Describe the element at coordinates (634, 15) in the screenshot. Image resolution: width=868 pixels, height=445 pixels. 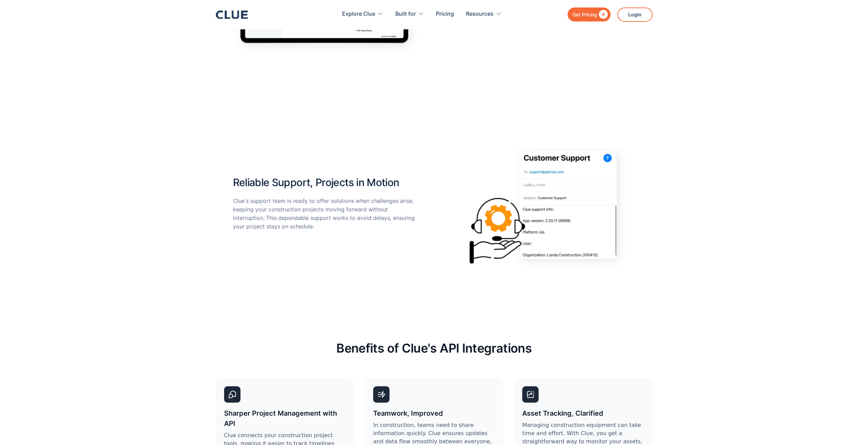
I see `a: Login` at that location.